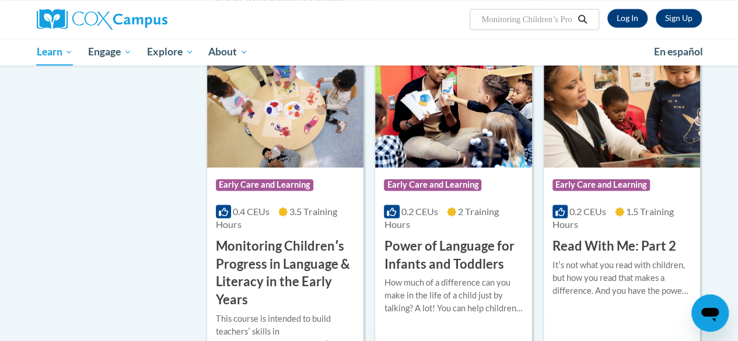  What do you see at coordinates (228, 52) in the screenshot?
I see `a: About` at bounding box center [228, 52].